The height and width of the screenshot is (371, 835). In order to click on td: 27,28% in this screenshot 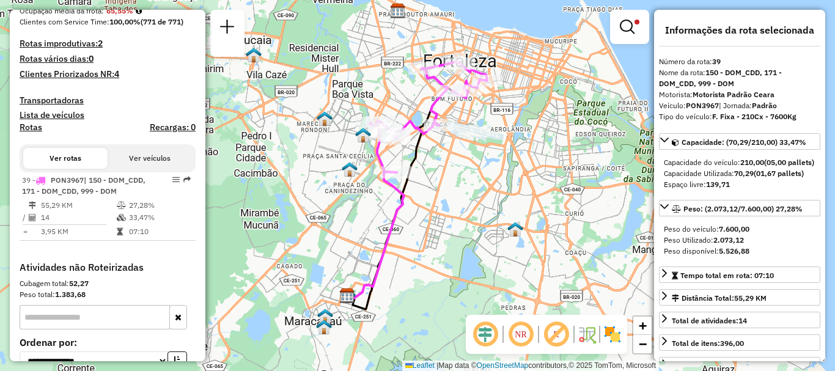, I will do `click(159, 206)`.